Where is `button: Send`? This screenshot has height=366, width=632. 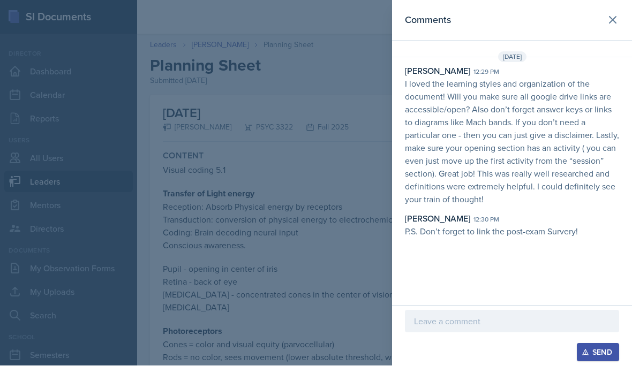
button: Send is located at coordinates (598, 353).